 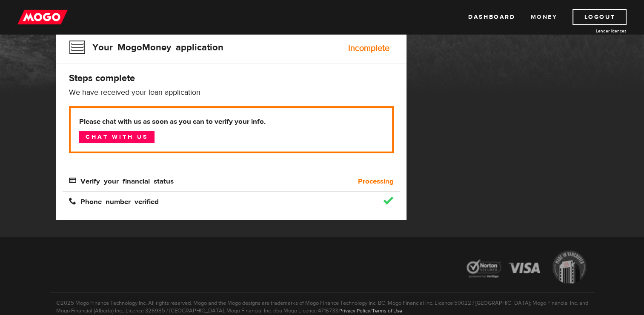 I want to click on a: Logout, so click(x=599, y=17).